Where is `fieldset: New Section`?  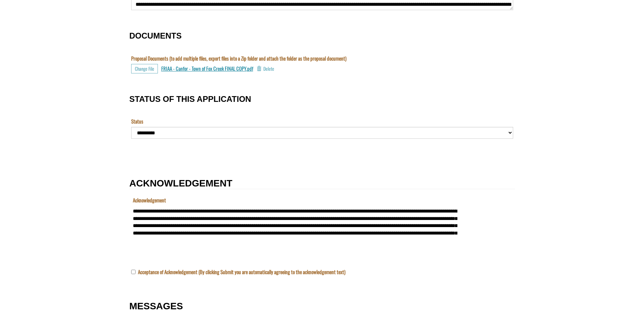
fieldset: New Section is located at coordinates (322, 239).